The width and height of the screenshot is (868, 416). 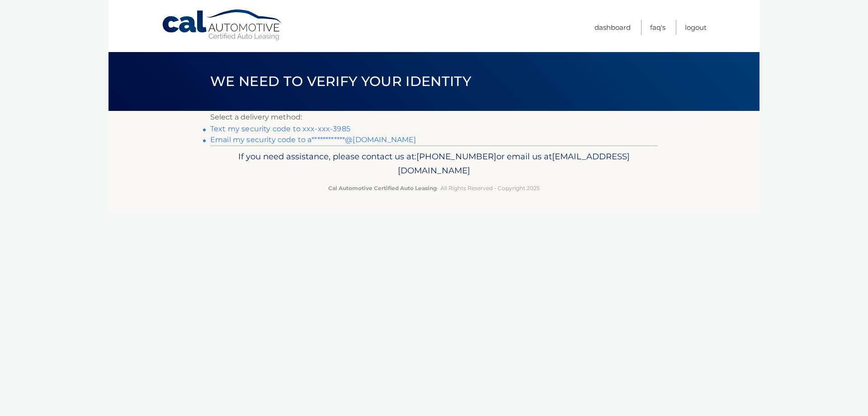 I want to click on p: Select a delivery method:, so click(x=434, y=117).